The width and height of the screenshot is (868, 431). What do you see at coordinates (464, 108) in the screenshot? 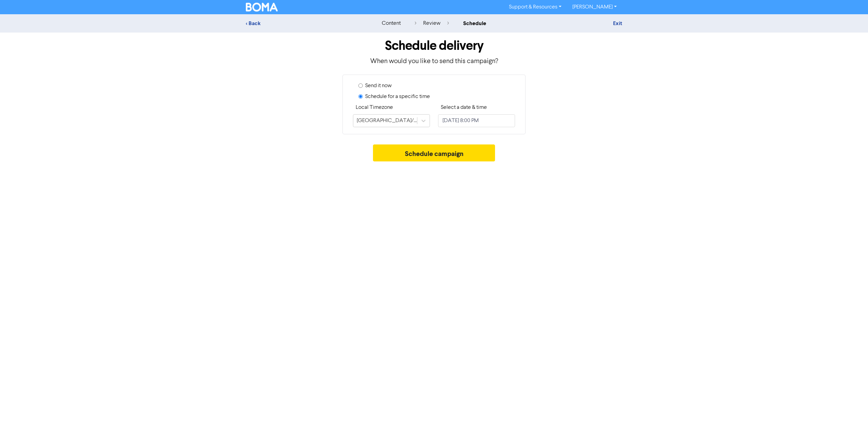
I see `label: Select a date & time` at bounding box center [464, 108].